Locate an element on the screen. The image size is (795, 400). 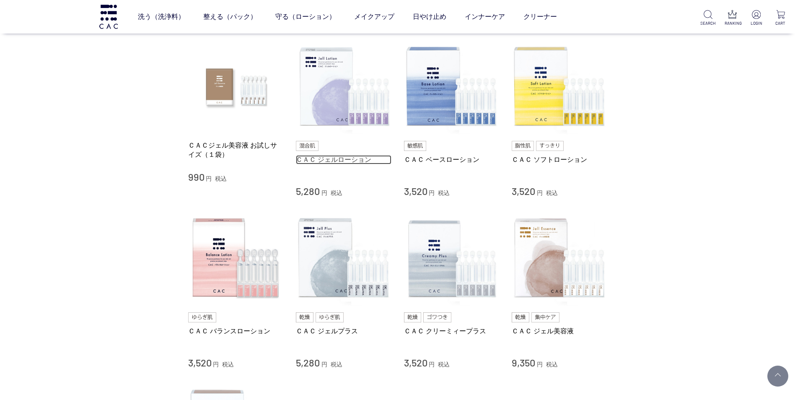
img: ゴワつき is located at coordinates (437, 317).